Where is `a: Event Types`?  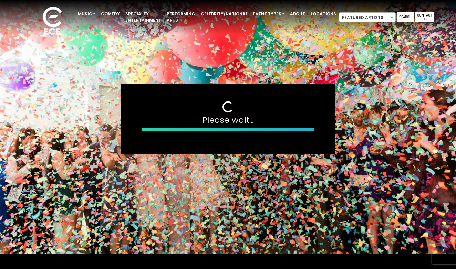
a: Event Types is located at coordinates (269, 14).